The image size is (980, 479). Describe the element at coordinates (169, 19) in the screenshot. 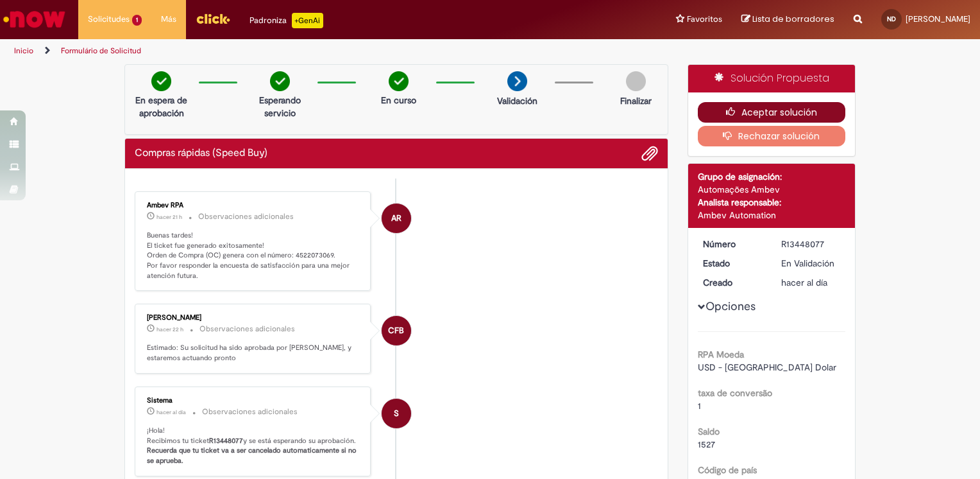

I see `span: Más` at that location.